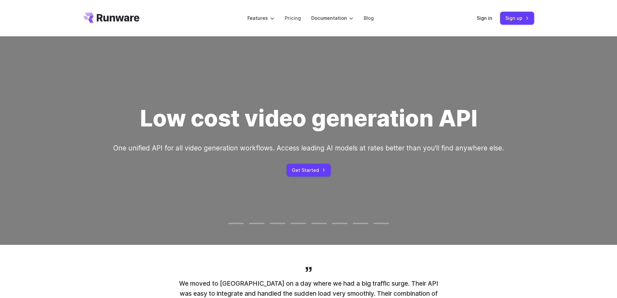  What do you see at coordinates (333, 18) in the screenshot?
I see `label: Documentation` at bounding box center [333, 18].